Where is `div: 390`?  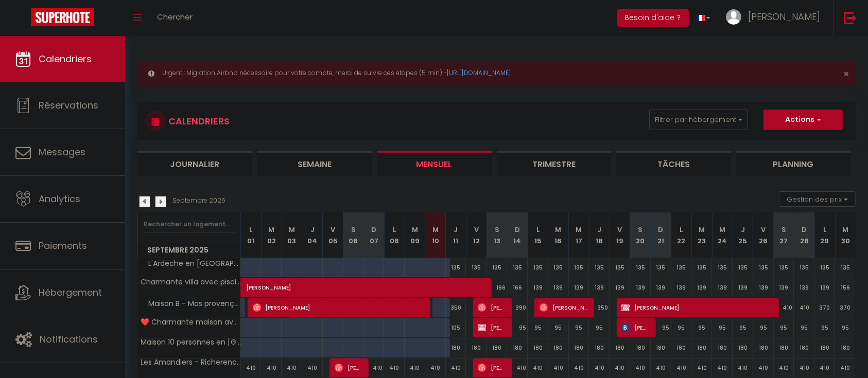
div: 390 is located at coordinates (518, 308).